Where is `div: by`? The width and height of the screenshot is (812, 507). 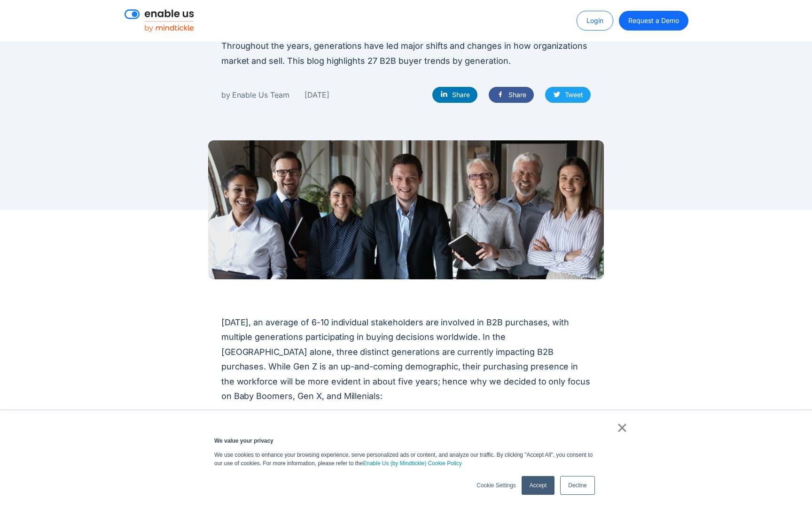
div: by is located at coordinates (225, 95).